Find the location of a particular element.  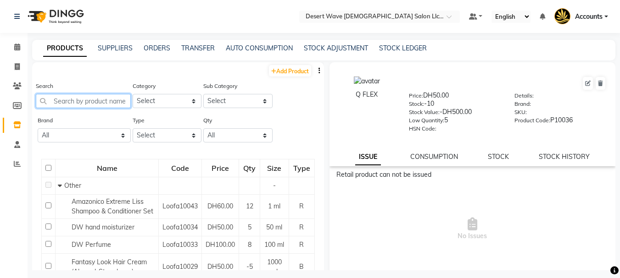

label: Brand is located at coordinates (45, 121).